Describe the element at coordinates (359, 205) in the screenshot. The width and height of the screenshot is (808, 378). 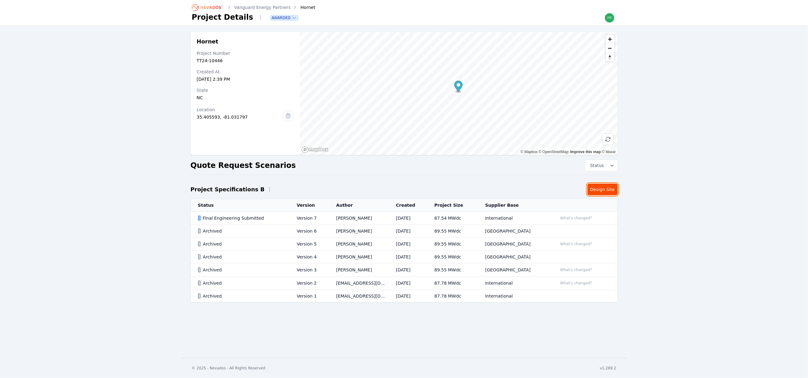
I see `th: Author` at that location.